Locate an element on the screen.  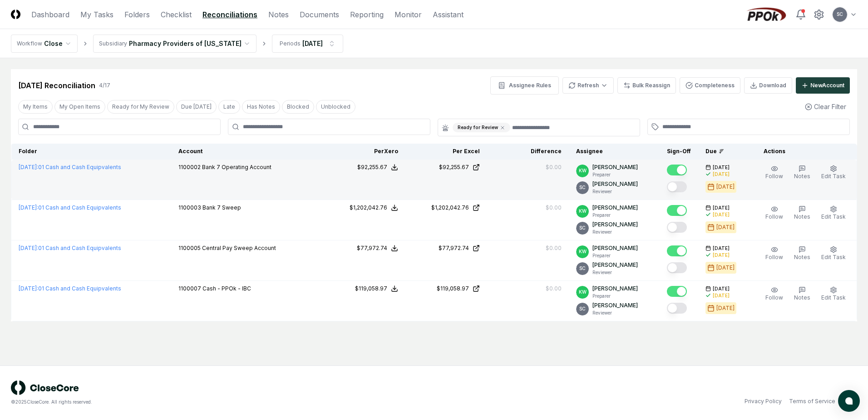
span: 1100002 is located at coordinates (189, 166).